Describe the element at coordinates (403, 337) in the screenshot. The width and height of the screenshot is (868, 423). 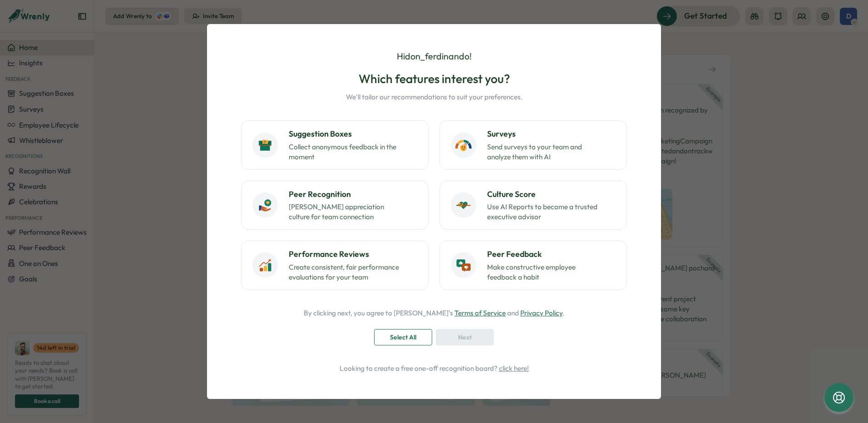
I see `button: Select All` at that location.